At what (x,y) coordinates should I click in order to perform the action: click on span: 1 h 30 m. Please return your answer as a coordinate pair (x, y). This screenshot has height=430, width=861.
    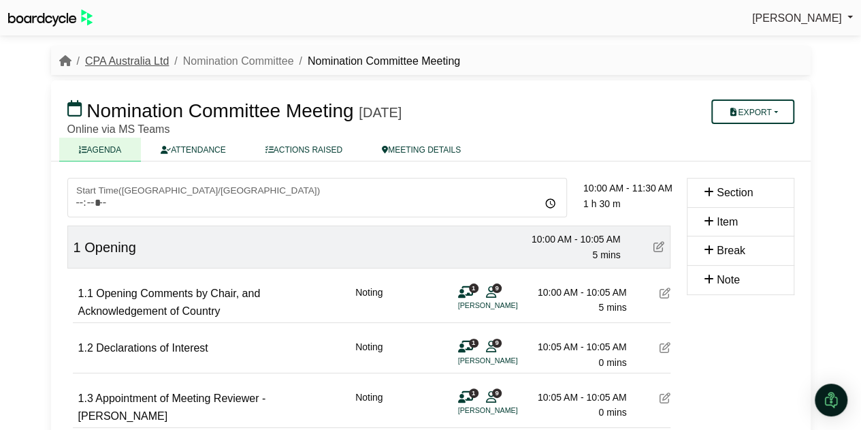
    Looking at the image, I should click on (602, 204).